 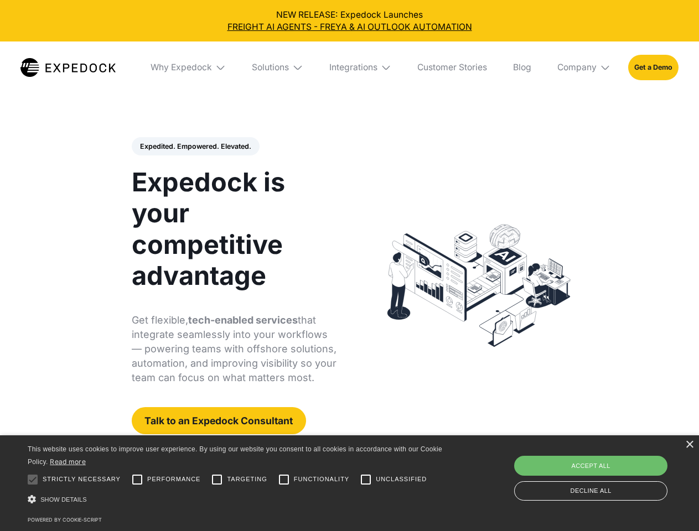 I want to click on span: This website uses cookies to improve user experience. By using our website you consent to all coo..., so click(x=235, y=455).